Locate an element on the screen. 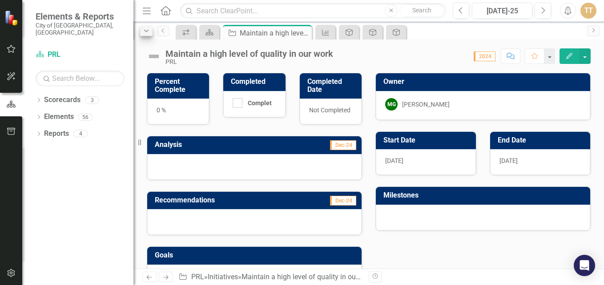 This screenshot has width=604, height=285. a: Elements is located at coordinates (59, 117).